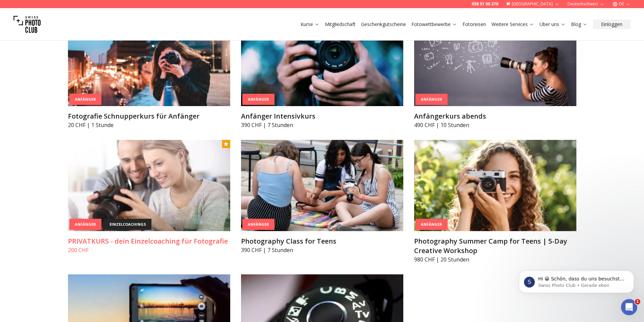 This screenshot has height=322, width=644. Describe the element at coordinates (552, 24) in the screenshot. I see `a: Über uns` at that location.